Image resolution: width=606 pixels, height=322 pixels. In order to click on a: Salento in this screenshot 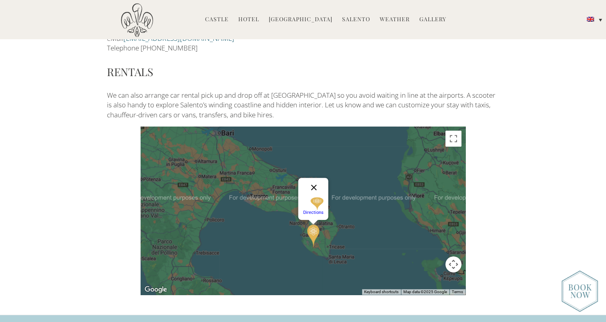, I will do `click(356, 20)`.